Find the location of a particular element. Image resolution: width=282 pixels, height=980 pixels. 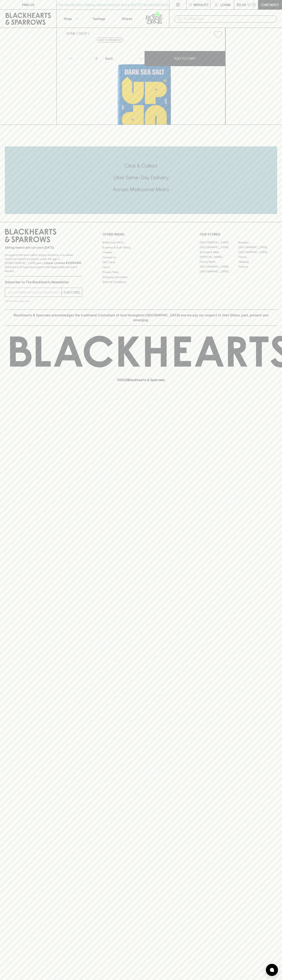

h5: Click & Collect is located at coordinates (141, 166).